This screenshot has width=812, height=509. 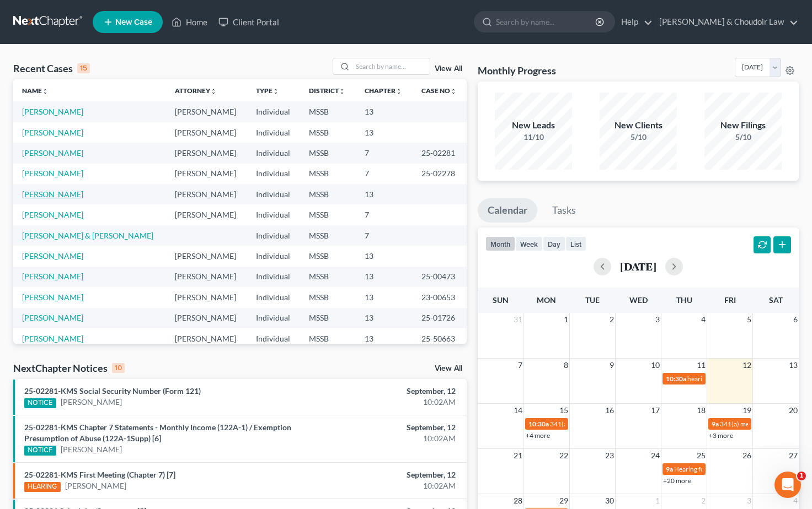 I want to click on span: 17, so click(x=656, y=410).